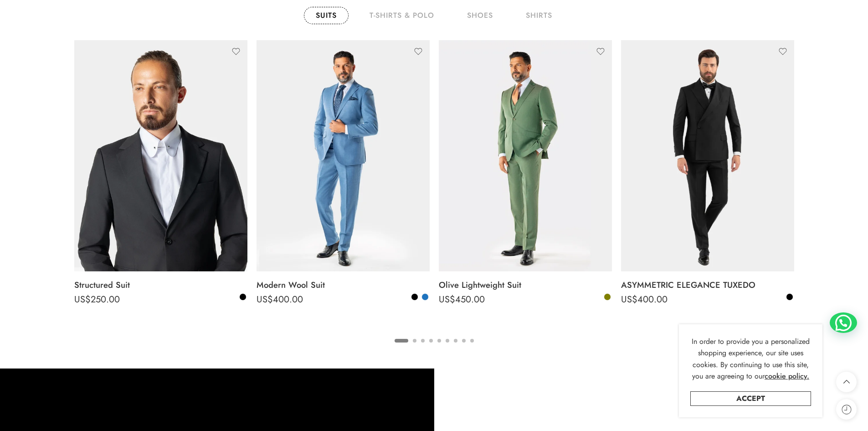 The height and width of the screenshot is (431, 868). I want to click on a: T-Shirts & Polo, so click(402, 15).